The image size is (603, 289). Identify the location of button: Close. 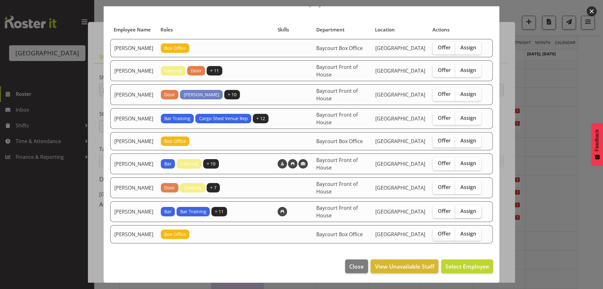
(356, 266).